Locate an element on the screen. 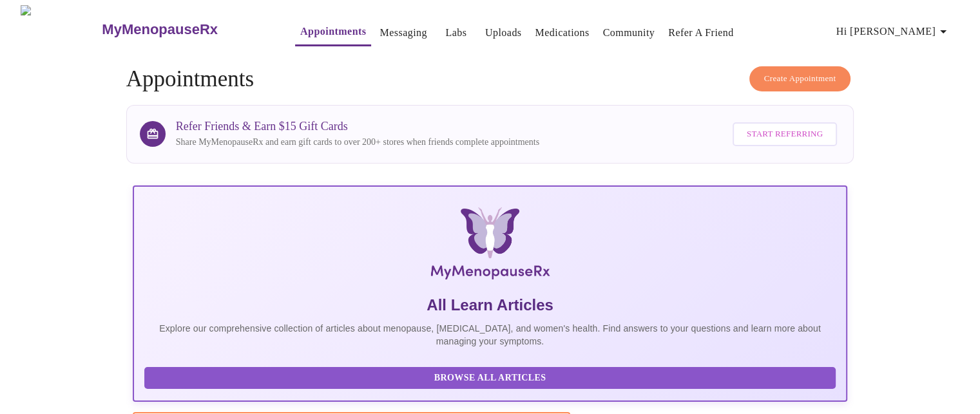  span: Start Referring is located at coordinates (785, 134).